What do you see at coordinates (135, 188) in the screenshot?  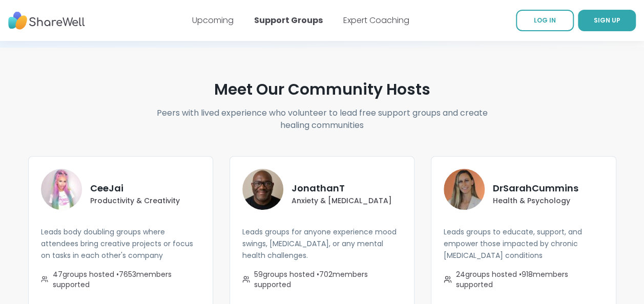 I see `p: CeeJai` at bounding box center [135, 188].